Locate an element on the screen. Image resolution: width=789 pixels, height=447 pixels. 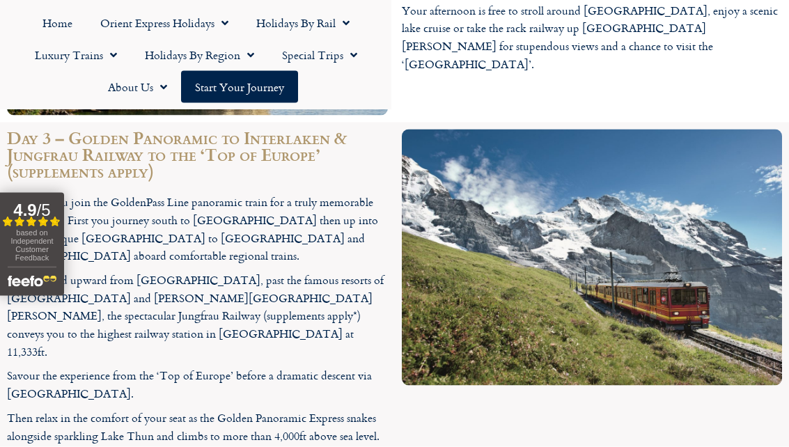
a: Holidays by Rail is located at coordinates (303, 23).